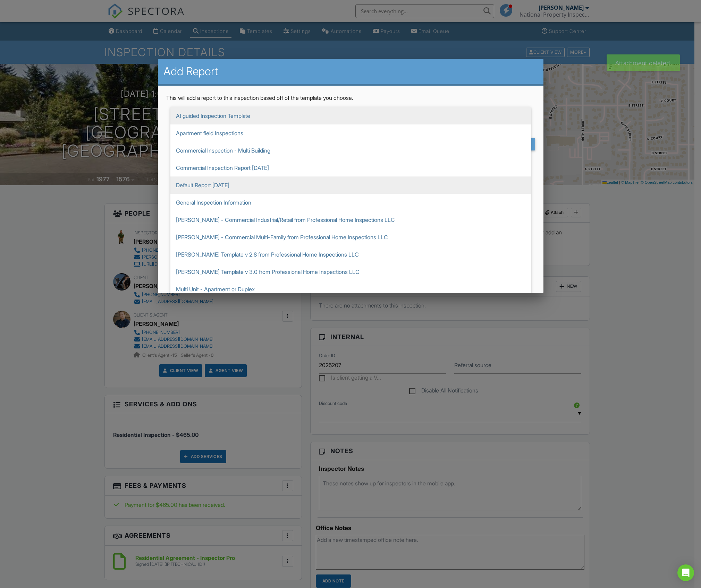 Image resolution: width=701 pixels, height=588 pixels. Describe the element at coordinates (350, 202) in the screenshot. I see `span: General Inspection Information` at that location.